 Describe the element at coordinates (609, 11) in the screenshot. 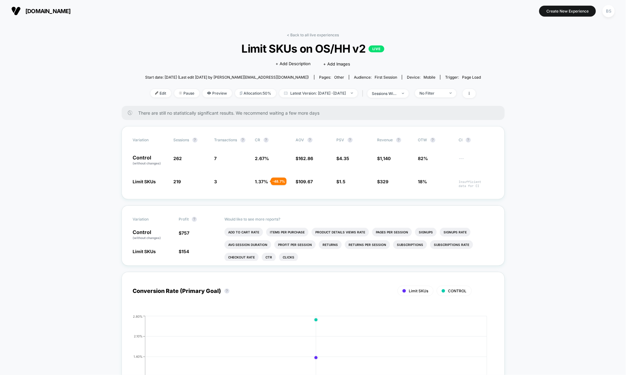

I see `div: BS` at that location.